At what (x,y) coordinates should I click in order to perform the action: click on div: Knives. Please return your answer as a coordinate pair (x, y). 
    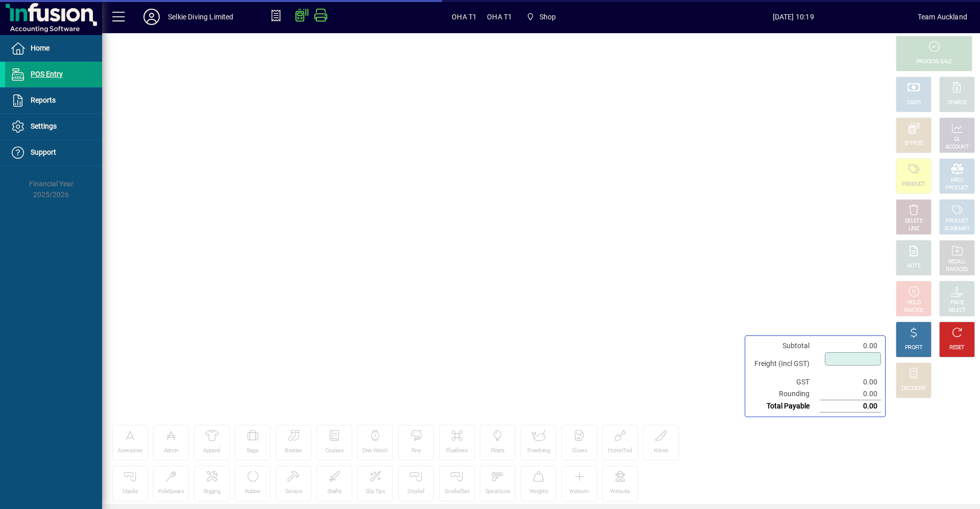
    Looking at the image, I should click on (661, 451).